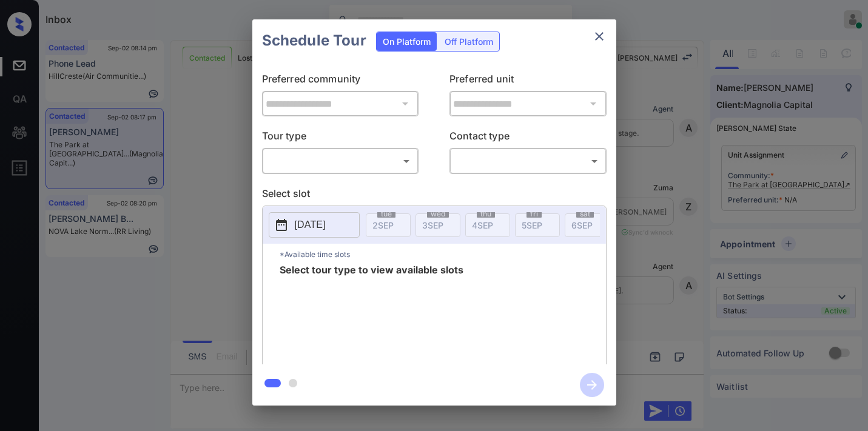  What do you see at coordinates (340, 138) in the screenshot?
I see `p: Tour type` at bounding box center [340, 138].